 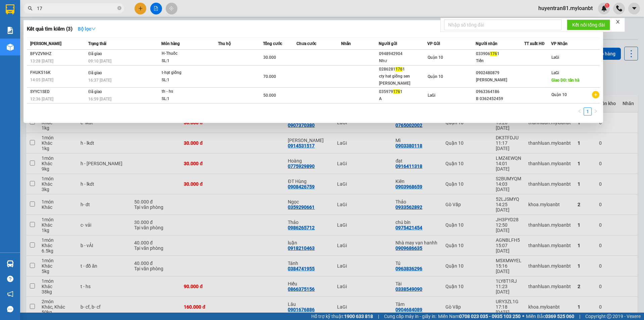 What do you see at coordinates (270, 57) in the screenshot?
I see `span: 30.000` at bounding box center [270, 57].